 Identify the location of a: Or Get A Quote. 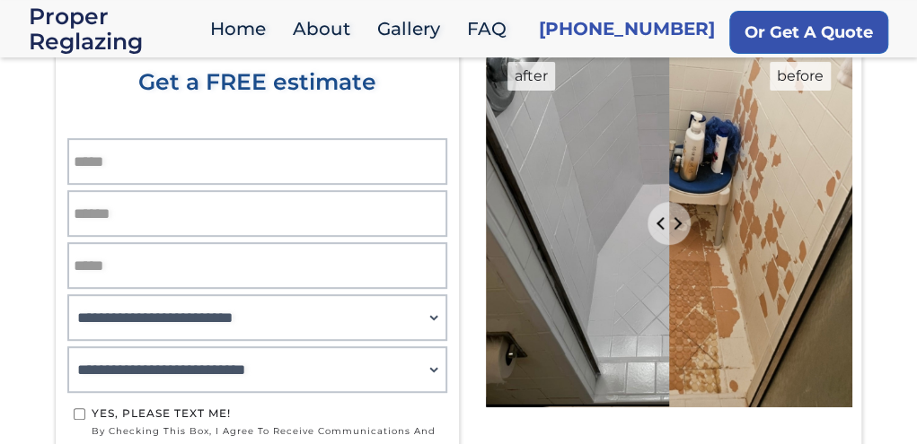
(808, 32).